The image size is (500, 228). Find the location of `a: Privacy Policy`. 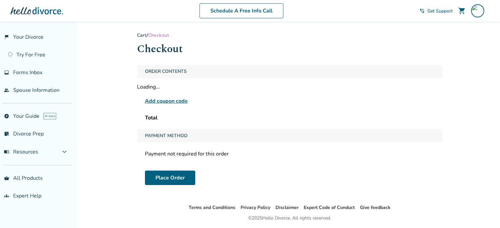

a: Privacy Policy is located at coordinates (255, 208).